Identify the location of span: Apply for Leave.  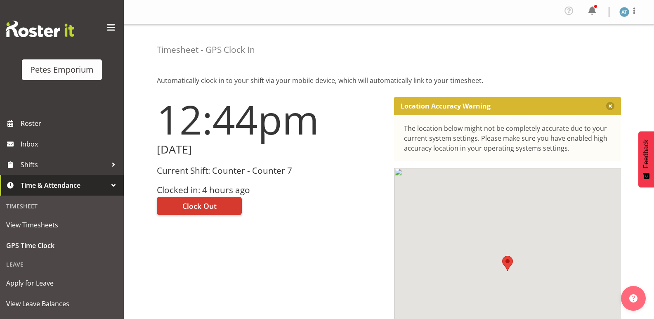
(62, 283).